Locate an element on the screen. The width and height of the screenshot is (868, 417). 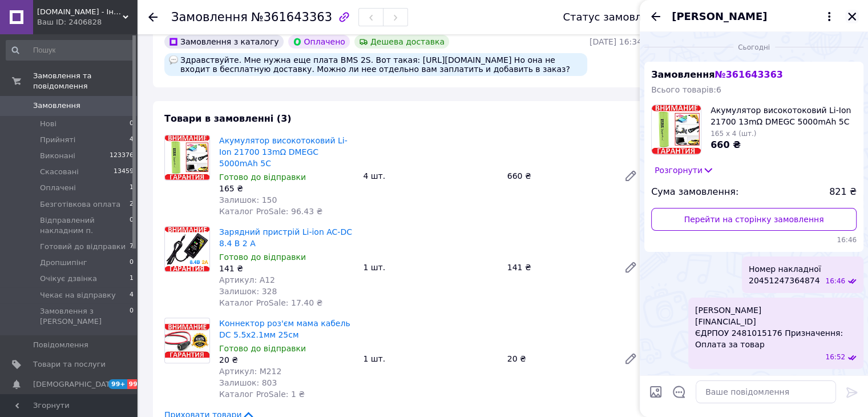
span: Відправлений накладним п. is located at coordinates (84, 225).